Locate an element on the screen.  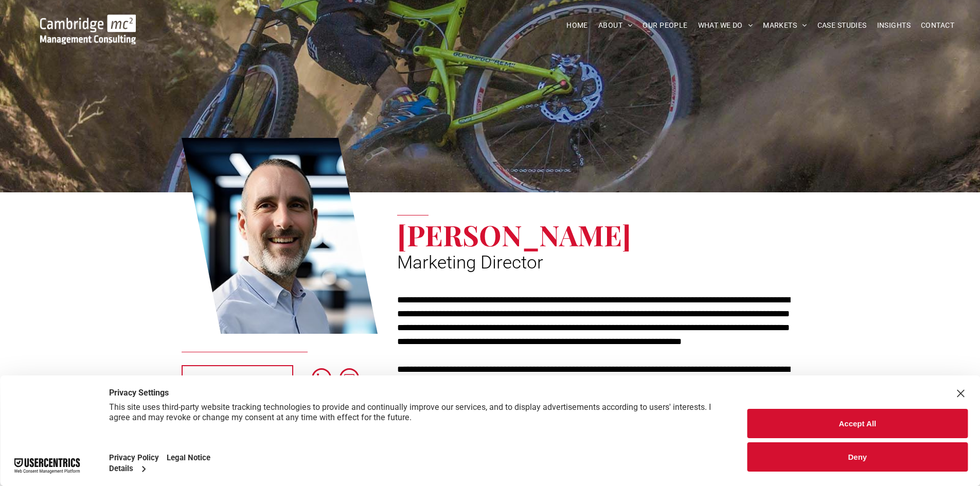
a: Karl Salter | Marketing Director | Cambridge Management Consulting is located at coordinates (280, 236).